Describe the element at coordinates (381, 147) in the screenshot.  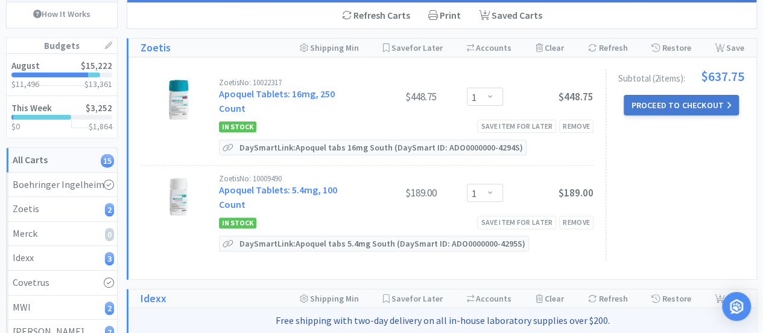
I see `p: DaySmart Link: Apoquel tabs 16mg South (DaySmart ID: ADO0000000-4294S)` at that location.